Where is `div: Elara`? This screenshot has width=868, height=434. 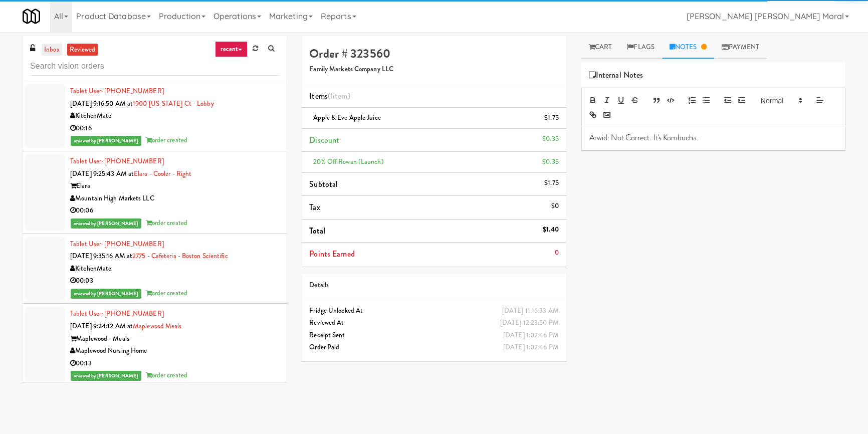
div: Elara is located at coordinates (175, 186).